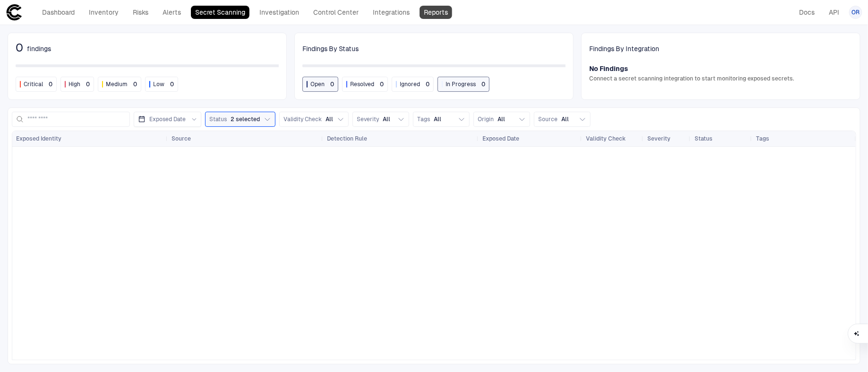  Describe the element at coordinates (347, 139) in the screenshot. I see `span: Detection Rule` at that location.